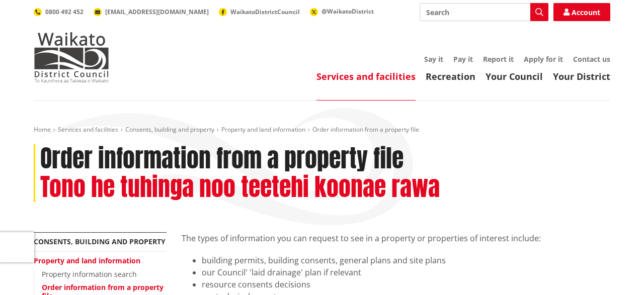 This screenshot has height=295, width=644. Describe the element at coordinates (322, 130) in the screenshot. I see `nav: breadcrumb` at that location.